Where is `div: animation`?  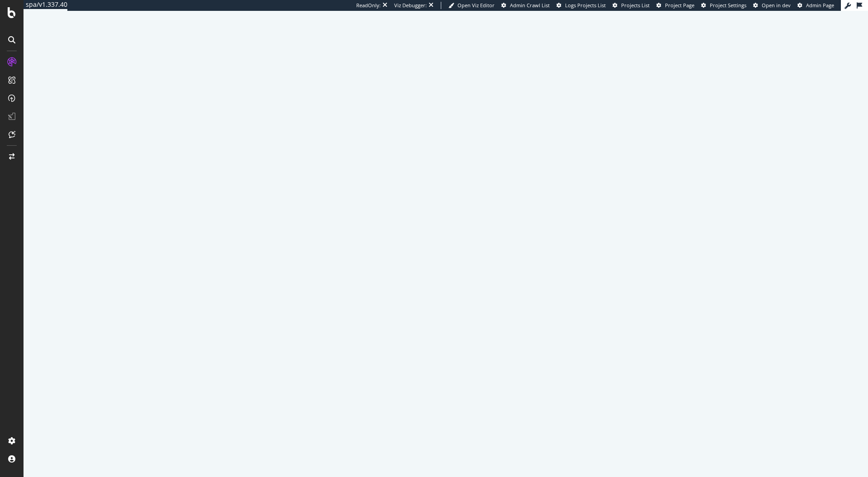 div: animation is located at coordinates (446, 237).